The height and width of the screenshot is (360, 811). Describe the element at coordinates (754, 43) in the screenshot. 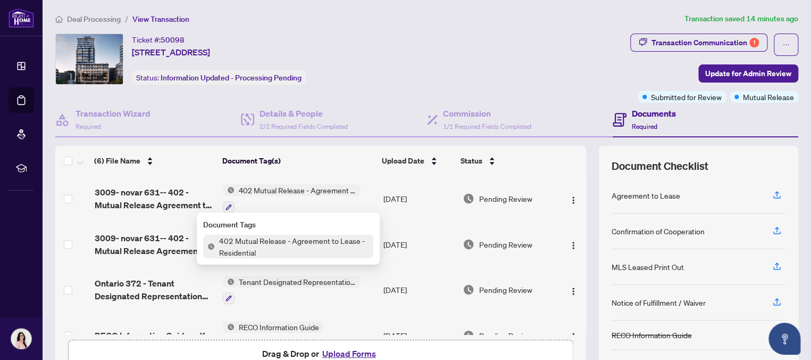

I see `div: 1` at that location.